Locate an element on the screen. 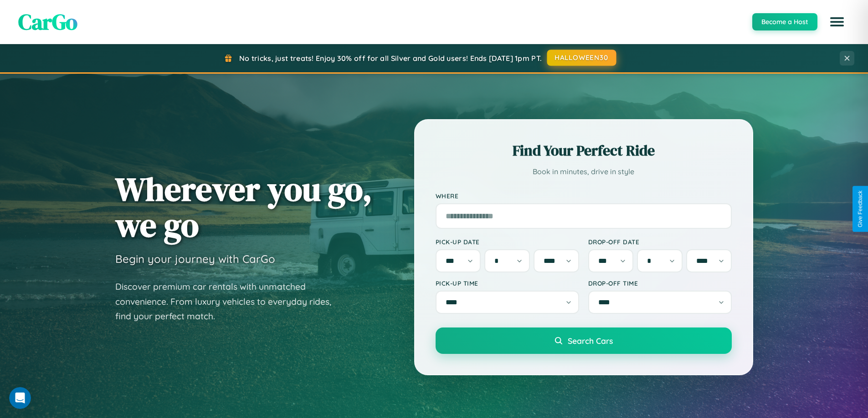  label: Drop-off Time is located at coordinates (660, 283).